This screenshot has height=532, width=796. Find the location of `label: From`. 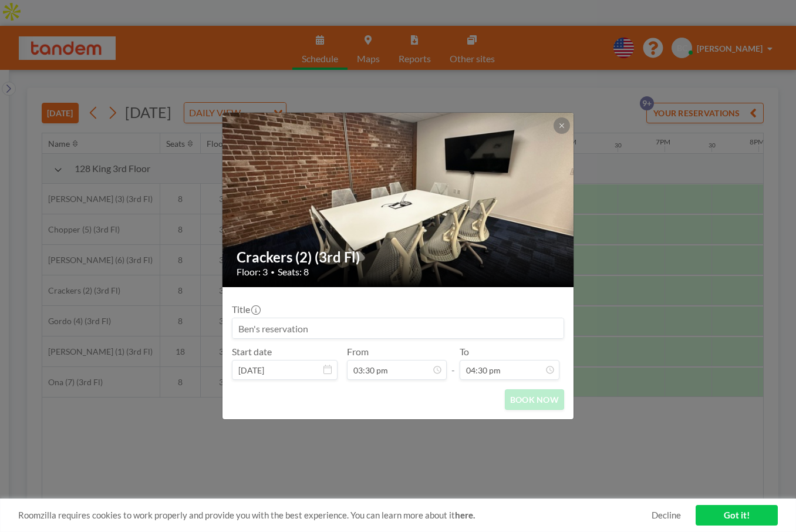

label: From is located at coordinates (358, 352).